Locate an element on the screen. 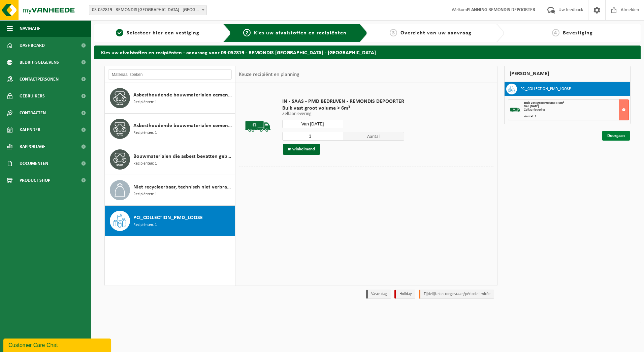 Image resolution: width=644 pixels, height=352 pixels. span: Selecteer hier een vestiging is located at coordinates (163, 33).